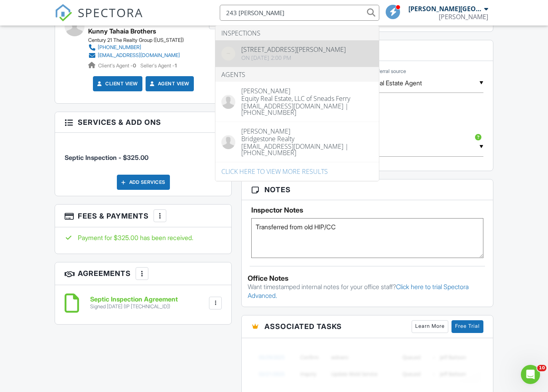 The width and height of the screenshot is (548, 392). What do you see at coordinates (176, 65) in the screenshot?
I see `strong: 1` at bounding box center [176, 65].